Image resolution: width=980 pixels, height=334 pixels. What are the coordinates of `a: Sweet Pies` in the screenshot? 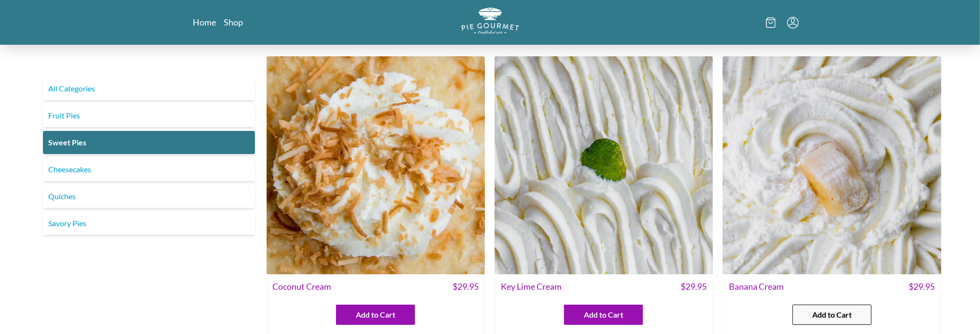 It's located at (149, 142).